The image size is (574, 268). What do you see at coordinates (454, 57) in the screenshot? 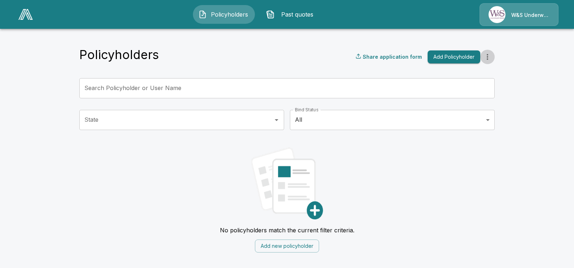
I see `button: Add Policyholder` at bounding box center [454, 57].